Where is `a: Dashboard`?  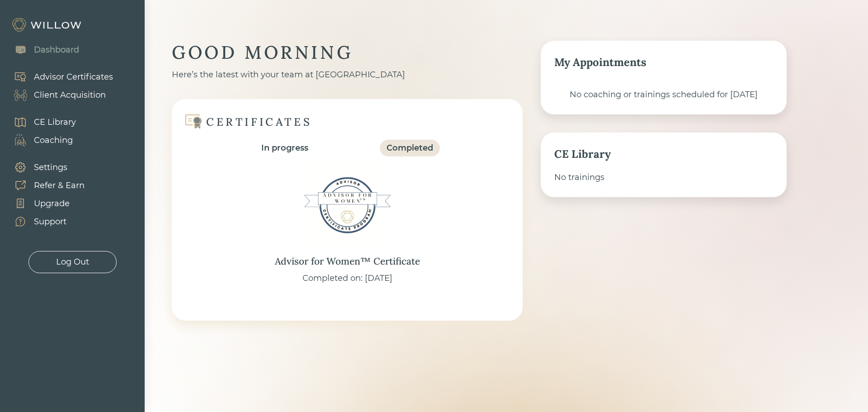 a: Dashboard is located at coordinates (41, 50).